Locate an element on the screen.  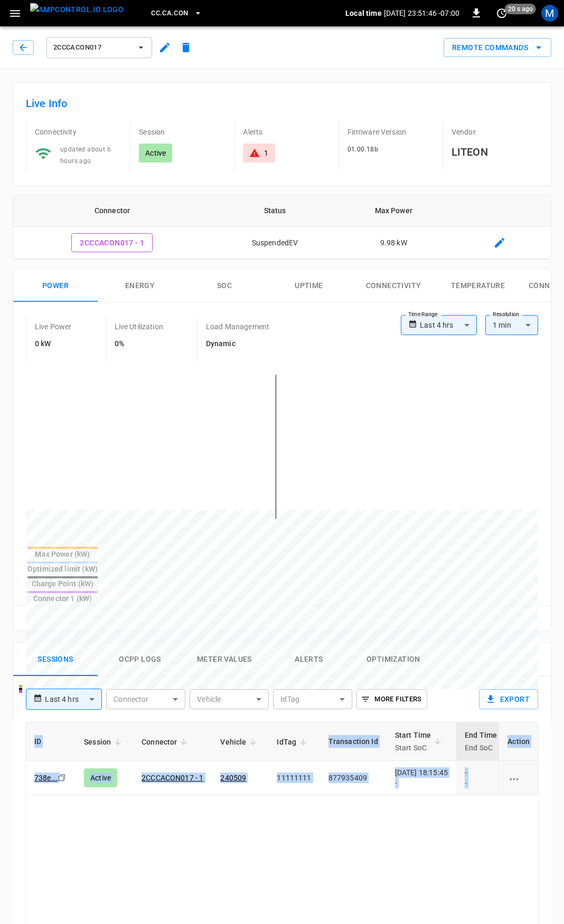
span: End TimeEnd SoC is located at coordinates (487, 741).